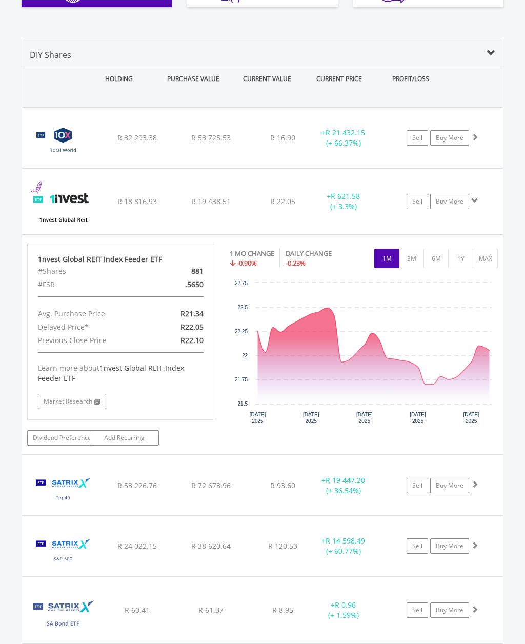 This screenshot has height=644, width=525. Describe the element at coordinates (344, 202) in the screenshot. I see `div: + (+ 3.3%)` at that location.